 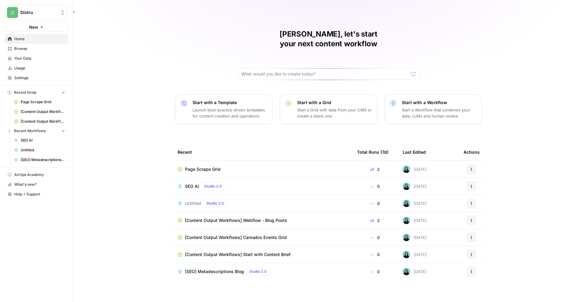 I want to click on button: Workspace: Distru, so click(x=36, y=12).